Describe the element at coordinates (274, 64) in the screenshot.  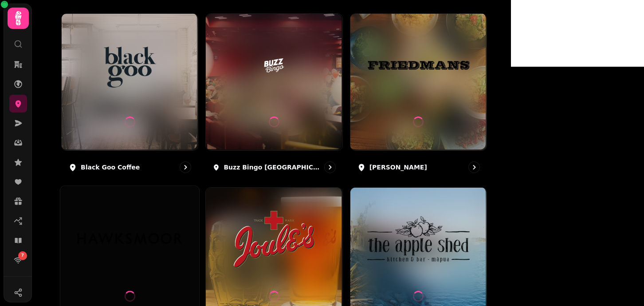
I see `img: Buzz Bingo Northampton` at that location.